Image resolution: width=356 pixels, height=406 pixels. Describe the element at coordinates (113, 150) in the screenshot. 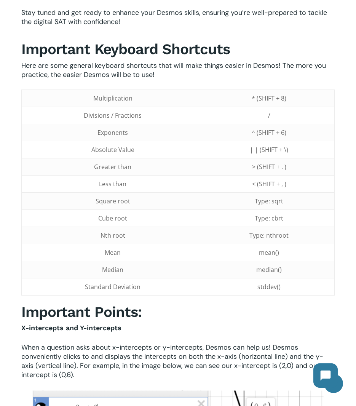

I see `span: Absolute Value` at that location.